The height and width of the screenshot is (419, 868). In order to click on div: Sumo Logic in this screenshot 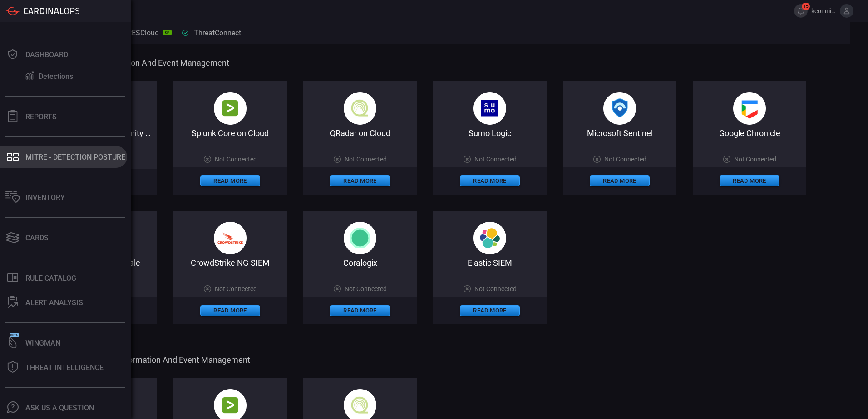, I will do `click(489, 133)`.